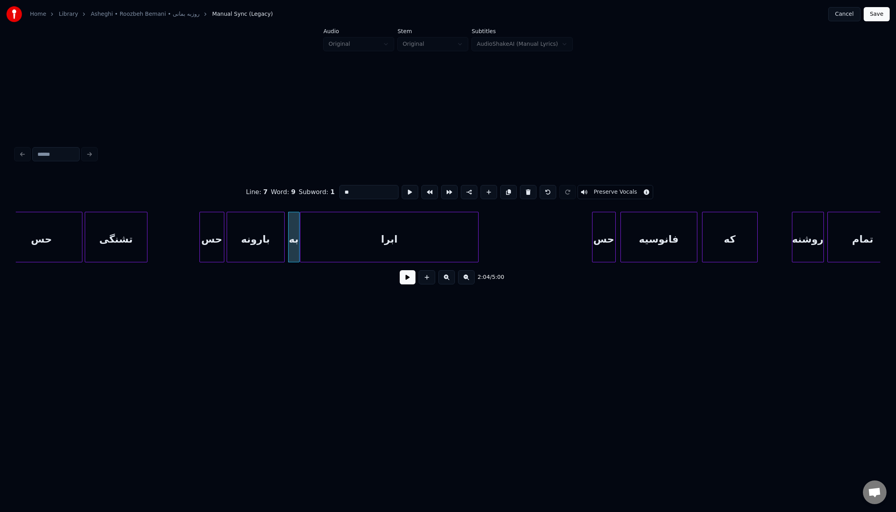 This screenshot has height=512, width=896. Describe the element at coordinates (433, 31) in the screenshot. I see `label: Stem` at that location.